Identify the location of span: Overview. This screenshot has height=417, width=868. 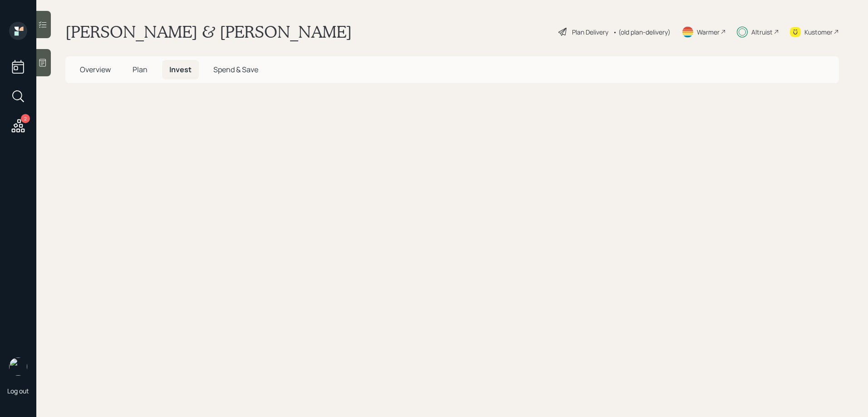
(96, 70).